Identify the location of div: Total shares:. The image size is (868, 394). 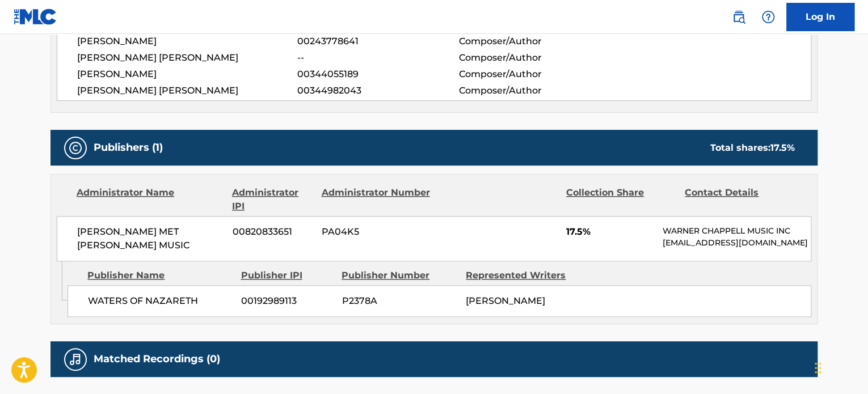
(752, 148).